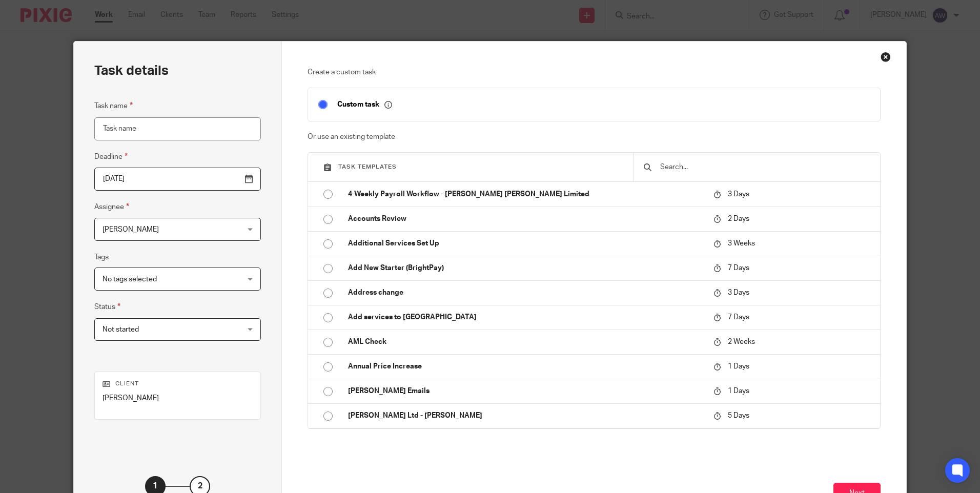 Image resolution: width=980 pixels, height=493 pixels. Describe the element at coordinates (739, 219) in the screenshot. I see `span: 2 Days` at that location.